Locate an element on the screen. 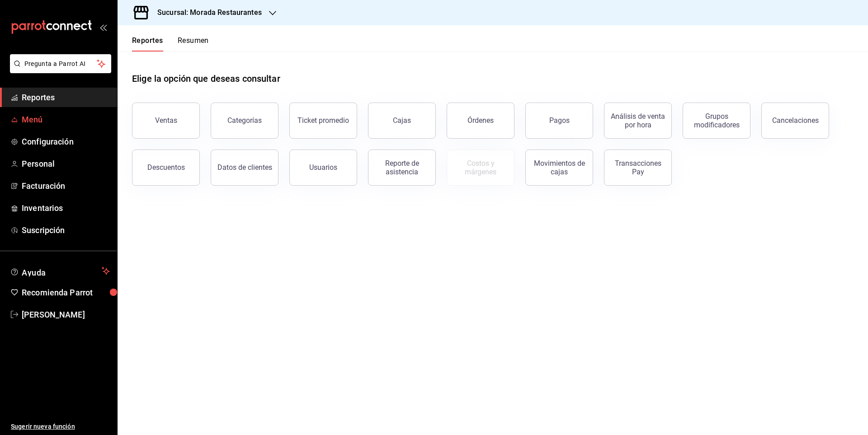 The width and height of the screenshot is (868, 435). button: Análisis de venta por hora is located at coordinates (638, 120).